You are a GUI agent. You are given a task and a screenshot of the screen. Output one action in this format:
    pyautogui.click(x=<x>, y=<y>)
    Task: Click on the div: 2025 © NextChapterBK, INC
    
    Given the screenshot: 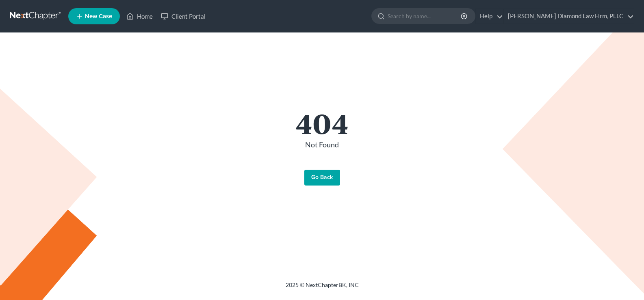 What is the action you would take?
    pyautogui.click(x=322, y=288)
    